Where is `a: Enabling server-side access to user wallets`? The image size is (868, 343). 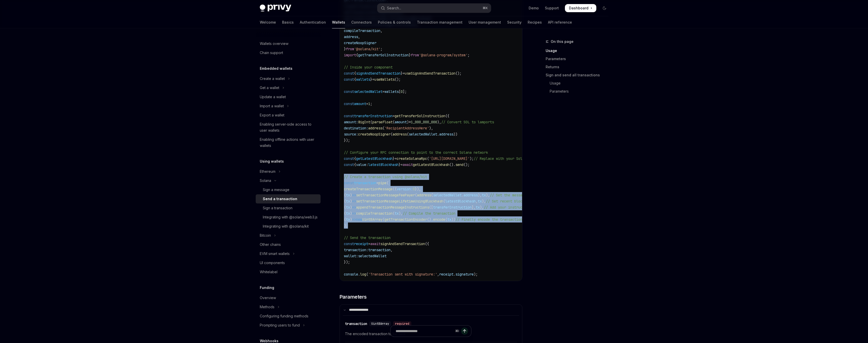 a: Enabling server-side access to user wallets is located at coordinates (288, 128).